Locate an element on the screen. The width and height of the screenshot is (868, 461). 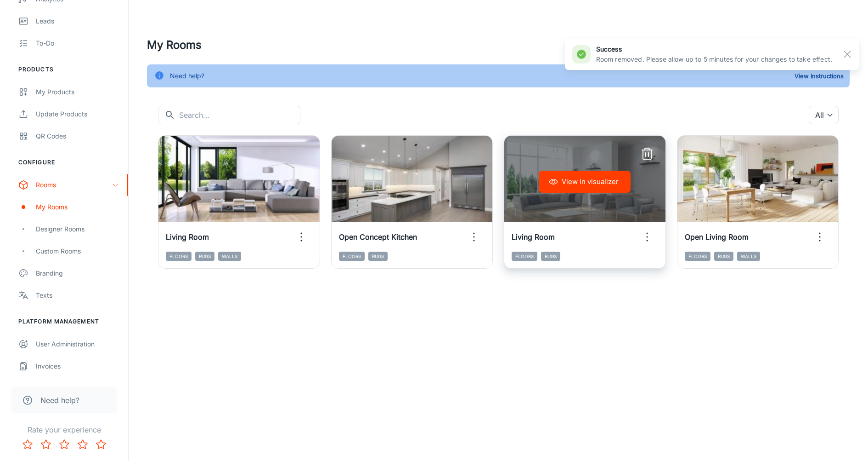
div: My Products is located at coordinates (77, 92).